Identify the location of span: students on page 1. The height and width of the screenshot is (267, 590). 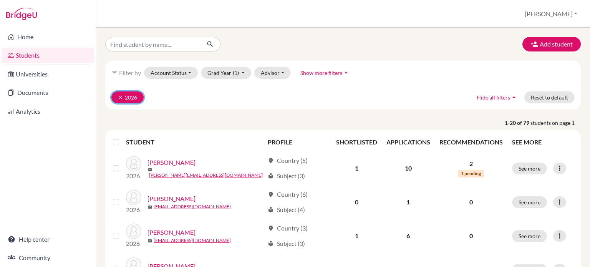
(555, 122).